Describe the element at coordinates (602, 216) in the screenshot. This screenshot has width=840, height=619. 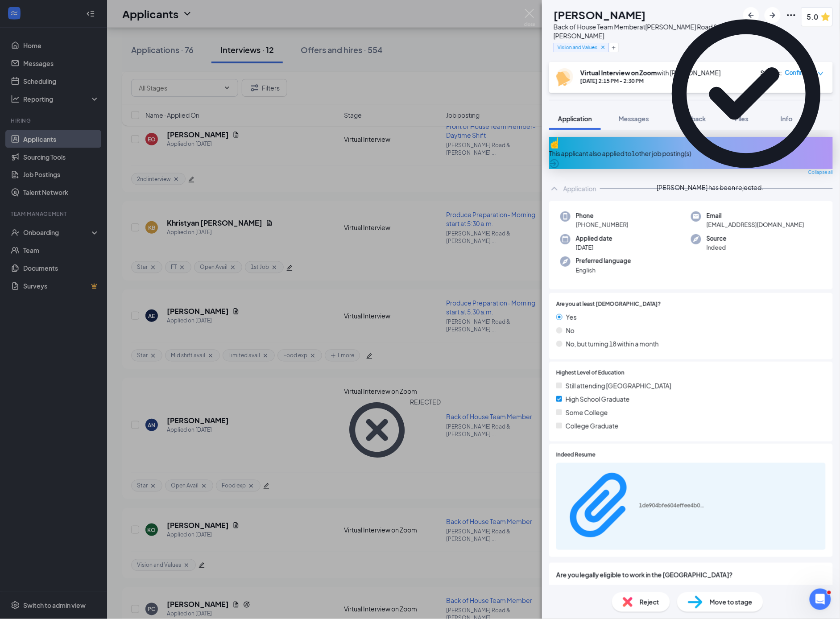
I see `span: Phone` at that location.